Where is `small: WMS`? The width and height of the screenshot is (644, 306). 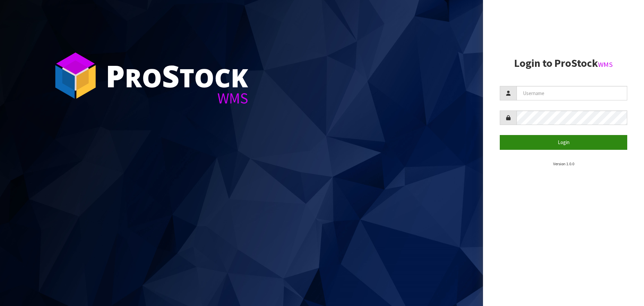 small: WMS is located at coordinates (606, 65).